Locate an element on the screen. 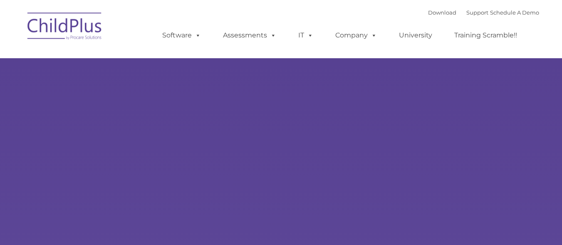 This screenshot has width=562, height=245. a: University is located at coordinates (416, 35).